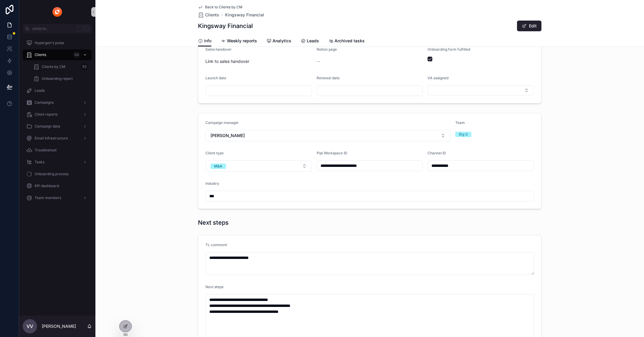 Image resolution: width=644 pixels, height=337 pixels. Describe the element at coordinates (213, 223) in the screenshot. I see `h1: Next steps` at that location.